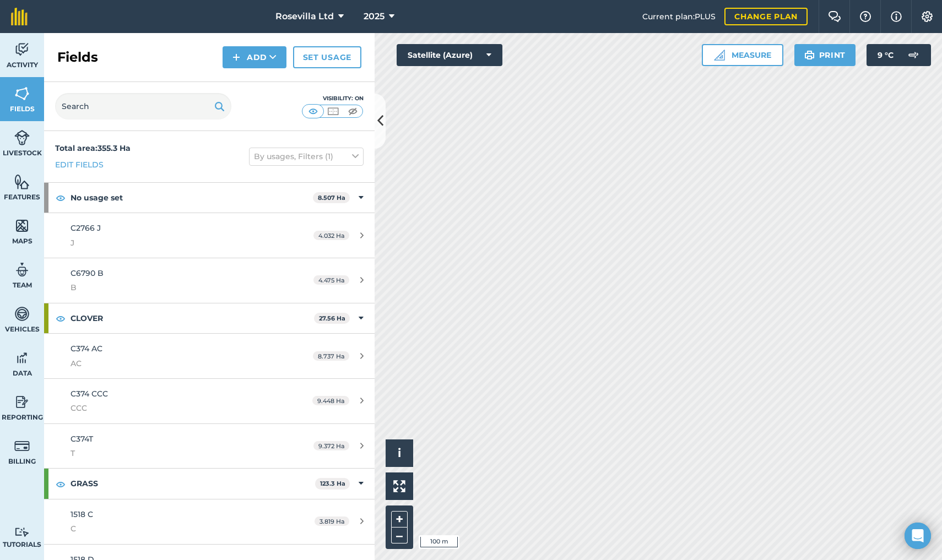 This screenshot has height=560, width=942. What do you see at coordinates (899, 55) in the screenshot?
I see `button: 9 °C` at bounding box center [899, 55].